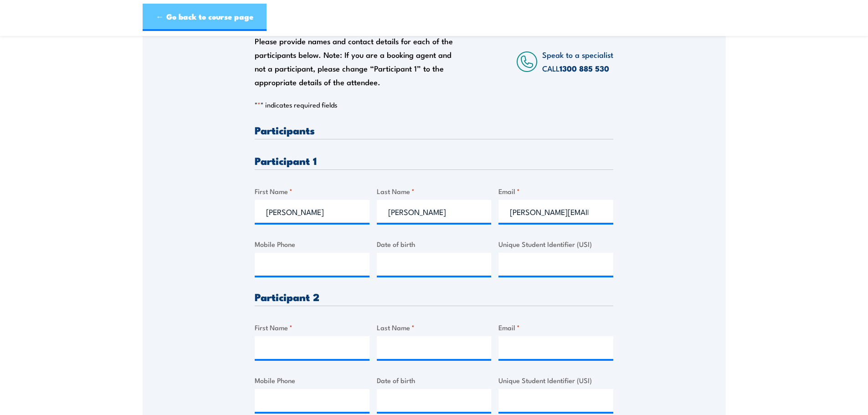 The width and height of the screenshot is (868, 415). Describe the element at coordinates (434, 105) in the screenshot. I see `p: " " indicates required fields` at that location.